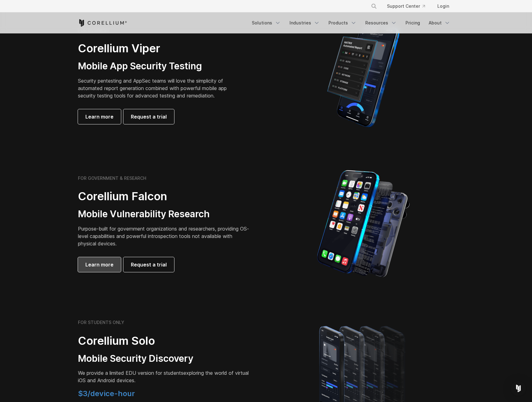 Image resolution: width=532 pixels, height=402 pixels. I want to click on h2: Corellium Solo, so click(165, 341).